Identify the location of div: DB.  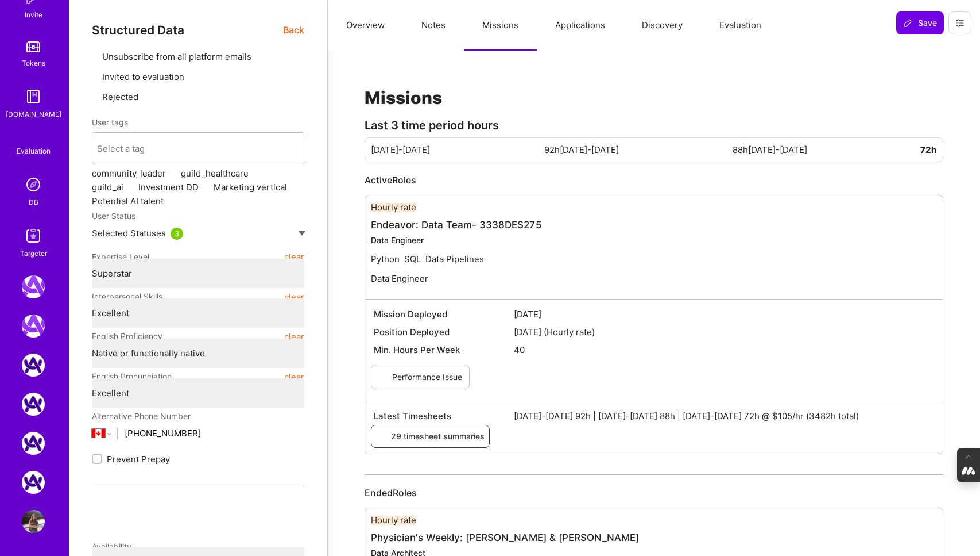
(34, 201).